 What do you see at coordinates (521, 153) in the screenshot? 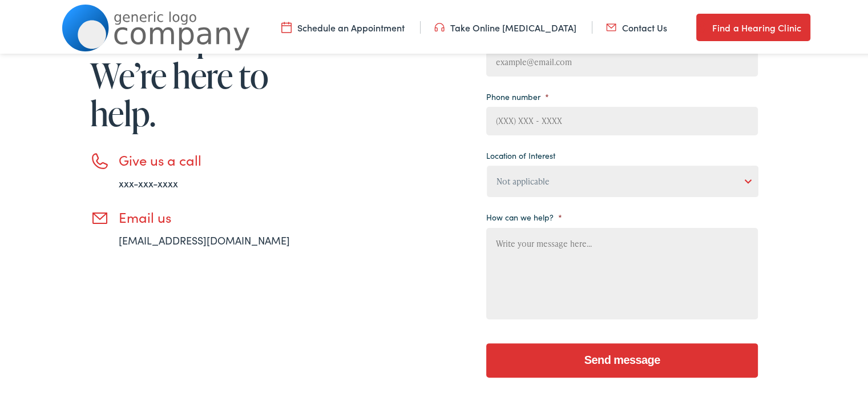
I see `label: Location of Interest` at bounding box center [521, 153].